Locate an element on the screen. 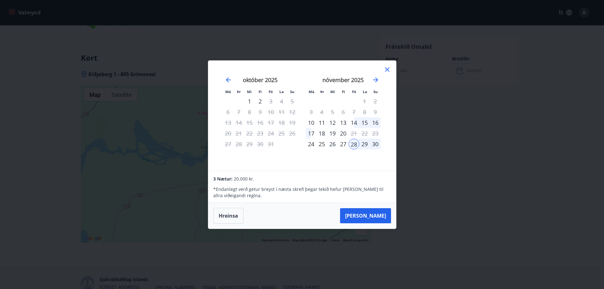 Image resolution: width=604 pixels, height=289 pixels. td: Not available. föstudagur, 10. október 2025 is located at coordinates (271, 112).